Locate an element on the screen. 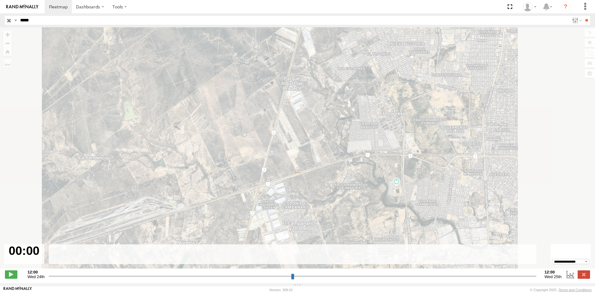 Image resolution: width=595 pixels, height=293 pixels. a: Visit our Website is located at coordinates (18, 290).